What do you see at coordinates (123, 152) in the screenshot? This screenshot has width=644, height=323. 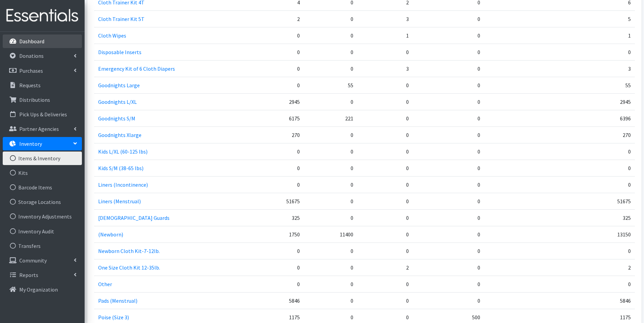 I see `a: Kids L/XL (60-125 lbs)` at bounding box center [123, 152].